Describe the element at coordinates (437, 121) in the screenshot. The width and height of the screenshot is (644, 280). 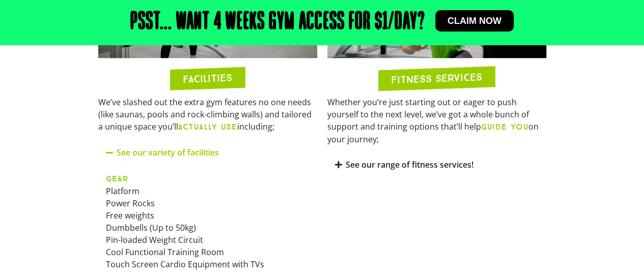
I see `p: Whether you’re just starting out or eager to push yourself to the next level, we’ve got a whole b...` at that location.